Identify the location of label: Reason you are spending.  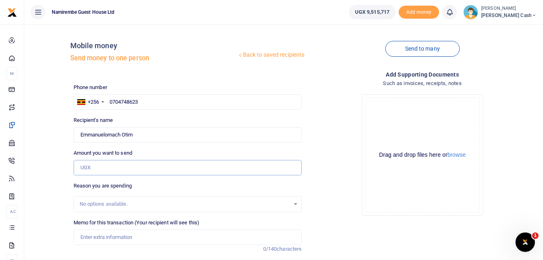
(103, 186).